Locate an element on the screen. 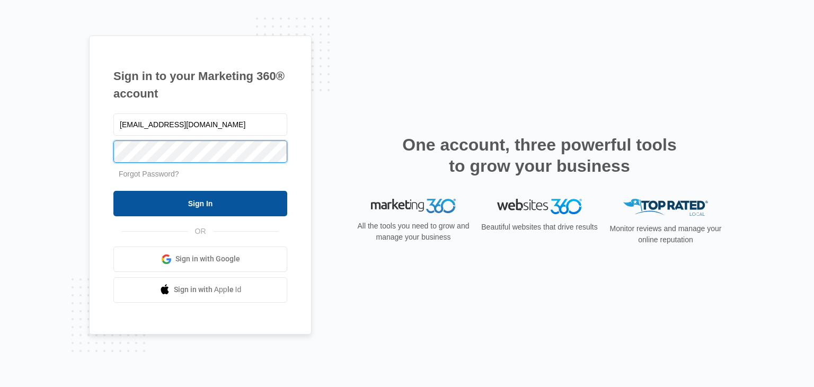 The height and width of the screenshot is (387, 814). h1: Sign in to your Marketing 360® account is located at coordinates (200, 85).